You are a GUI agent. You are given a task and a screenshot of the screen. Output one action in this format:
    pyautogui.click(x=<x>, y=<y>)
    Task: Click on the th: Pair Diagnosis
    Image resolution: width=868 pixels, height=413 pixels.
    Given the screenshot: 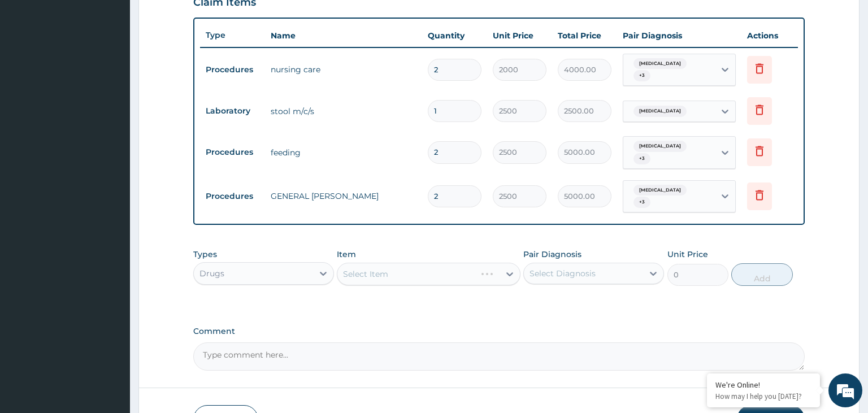 What is the action you would take?
    pyautogui.click(x=679, y=36)
    